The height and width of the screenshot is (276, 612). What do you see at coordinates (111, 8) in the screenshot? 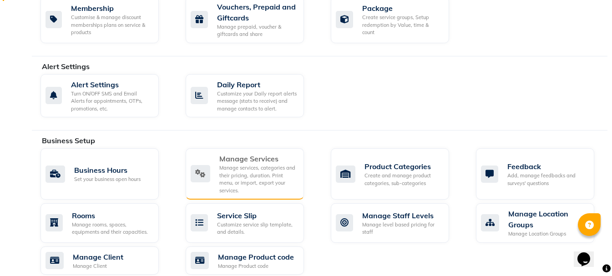
I see `div: Membership` at bounding box center [111, 8].